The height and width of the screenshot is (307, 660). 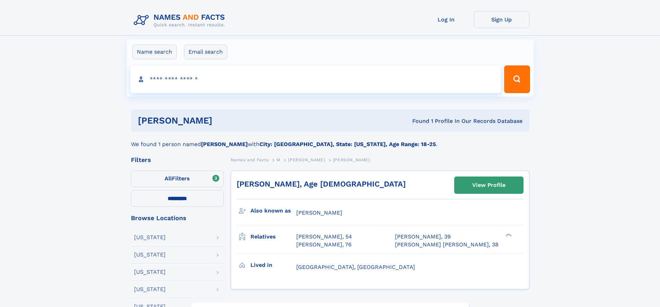 I want to click on a: Sign Up, so click(x=502, y=19).